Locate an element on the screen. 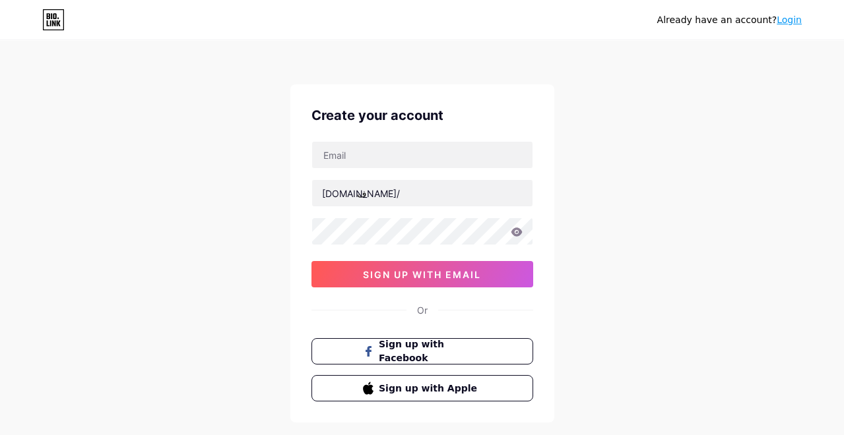 The height and width of the screenshot is (435, 844). span: Sign up with Apple is located at coordinates (430, 389).